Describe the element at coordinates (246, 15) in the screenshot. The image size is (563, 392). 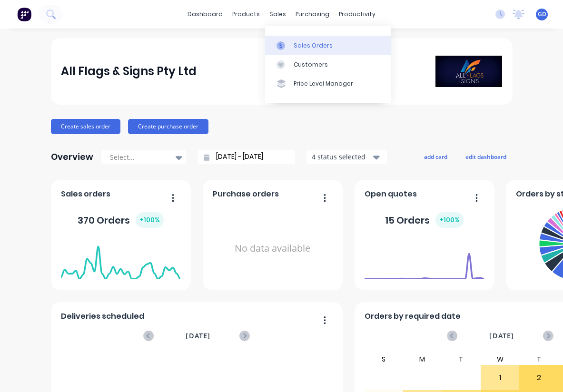
I see `div: products` at that location.